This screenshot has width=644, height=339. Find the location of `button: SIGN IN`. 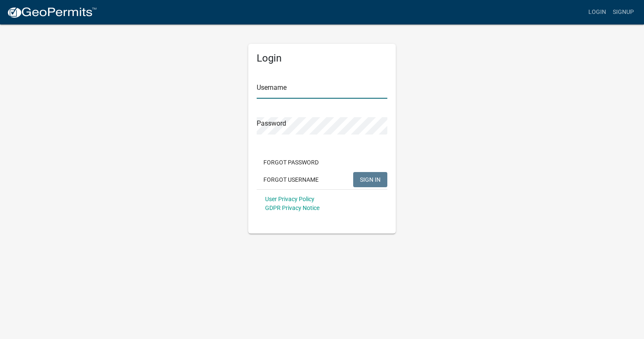

button: SIGN IN is located at coordinates (370, 180).